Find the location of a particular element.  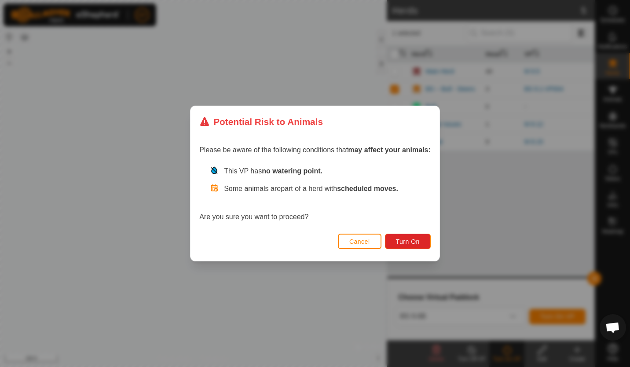

div: Potential Risk to Animals is located at coordinates (261, 121).